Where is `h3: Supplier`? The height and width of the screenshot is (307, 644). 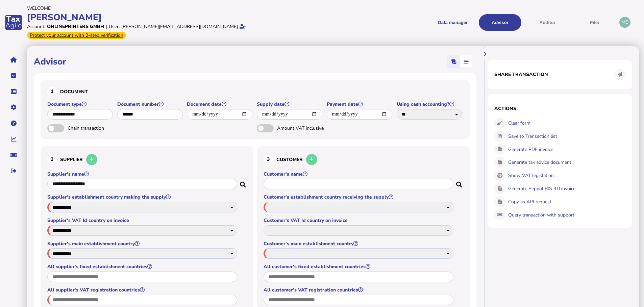
h3: Supplier is located at coordinates (147, 160).